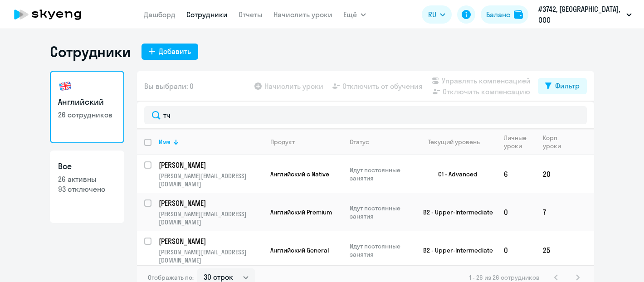 The width and height of the screenshot is (644, 282). What do you see at coordinates (169, 52) in the screenshot?
I see `button: Добавить` at bounding box center [169, 52].